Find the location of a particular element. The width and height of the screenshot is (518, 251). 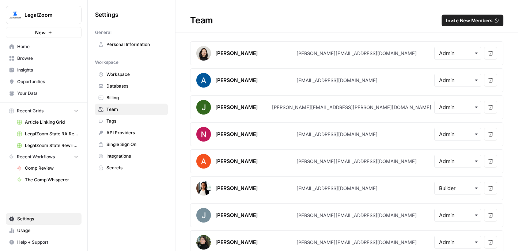

span: LegalZoom State Rewrites INC is located at coordinates (51, 146).